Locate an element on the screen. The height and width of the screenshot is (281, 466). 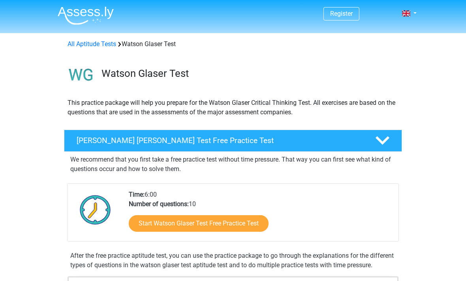
p: This practice package will help you prepare for the Watson Glaser Critical Thinking Test. All exe... is located at coordinates (233, 108).